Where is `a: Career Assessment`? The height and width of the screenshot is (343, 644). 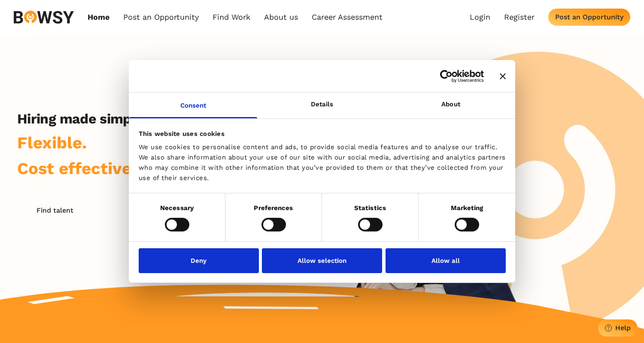 a: Career Assessment is located at coordinates (347, 17).